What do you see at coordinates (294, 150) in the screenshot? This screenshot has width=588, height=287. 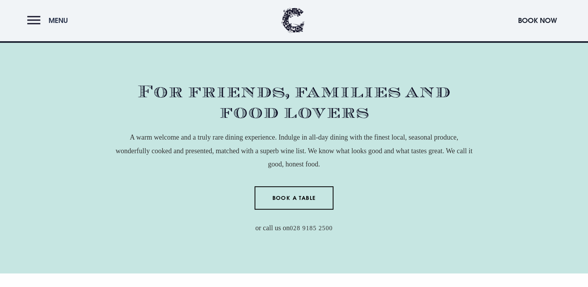 I see `p: A warm welcome and a truly rare dining experience. Indulge in all-day dining with the finest loca...` at bounding box center [294, 150].